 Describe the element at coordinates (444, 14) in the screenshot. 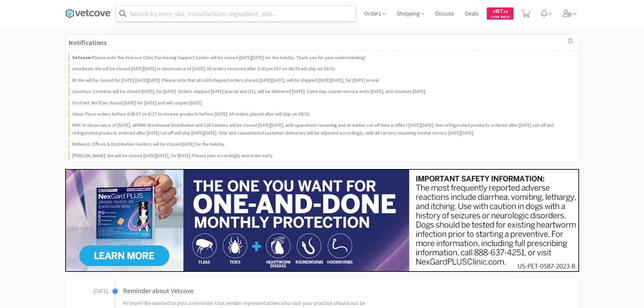

I see `a: Discuss` at that location.